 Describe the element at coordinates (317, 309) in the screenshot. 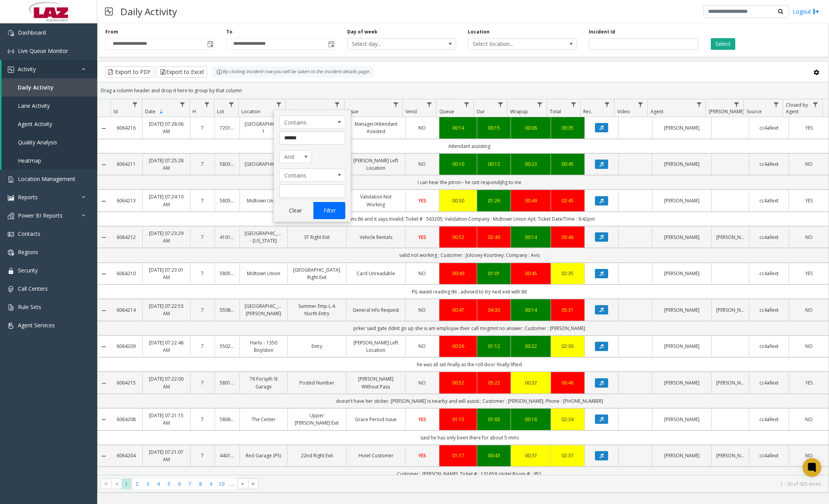

I see `a: Summer Emp L-A North Entry` at that location.